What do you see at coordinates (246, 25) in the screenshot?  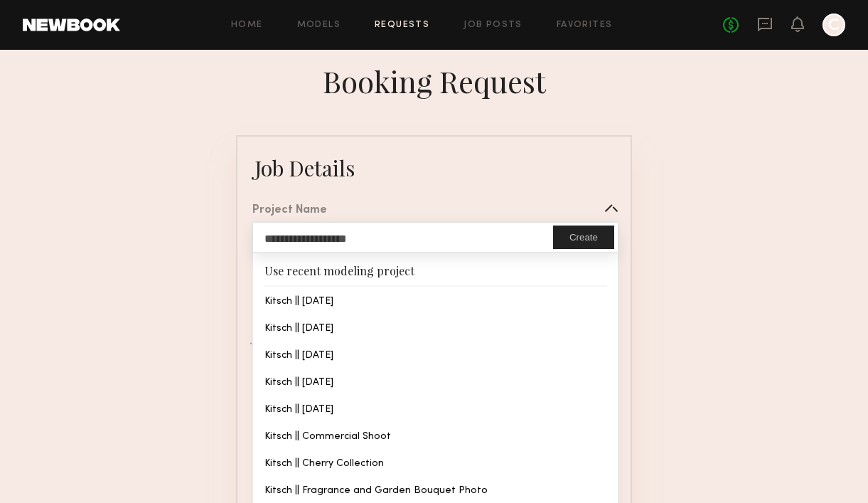 I see `a: Home` at bounding box center [246, 25].